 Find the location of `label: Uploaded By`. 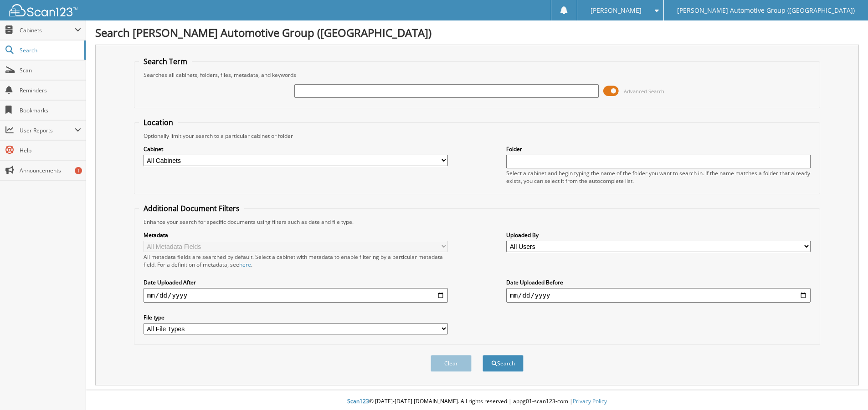

label: Uploaded By is located at coordinates (658, 235).